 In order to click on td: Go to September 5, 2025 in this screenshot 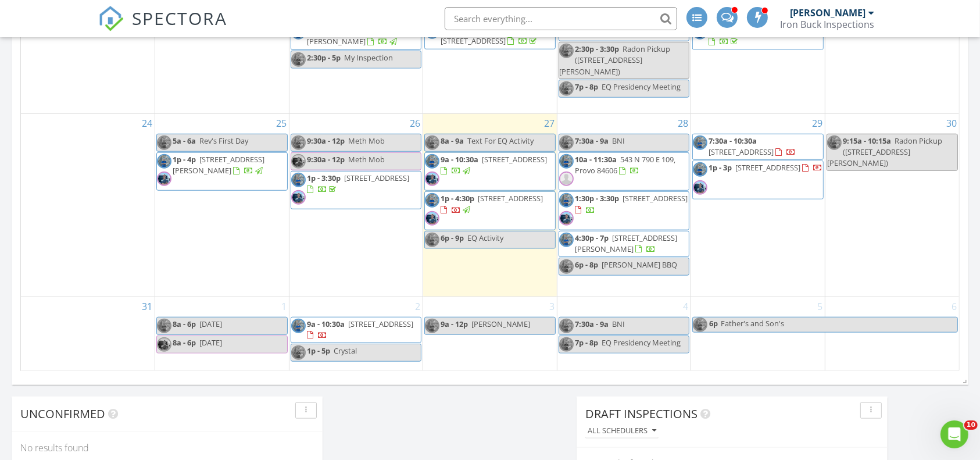, I will do `click(758, 333)`.